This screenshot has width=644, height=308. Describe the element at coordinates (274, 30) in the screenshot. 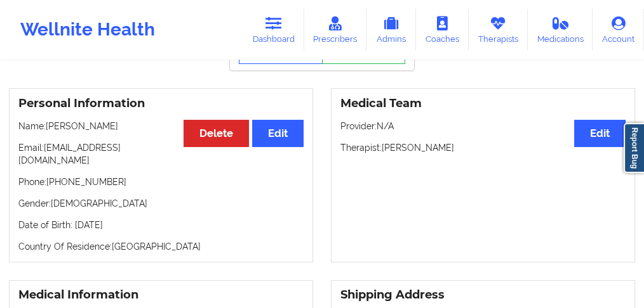

I see `a: Dashboard` at that location.